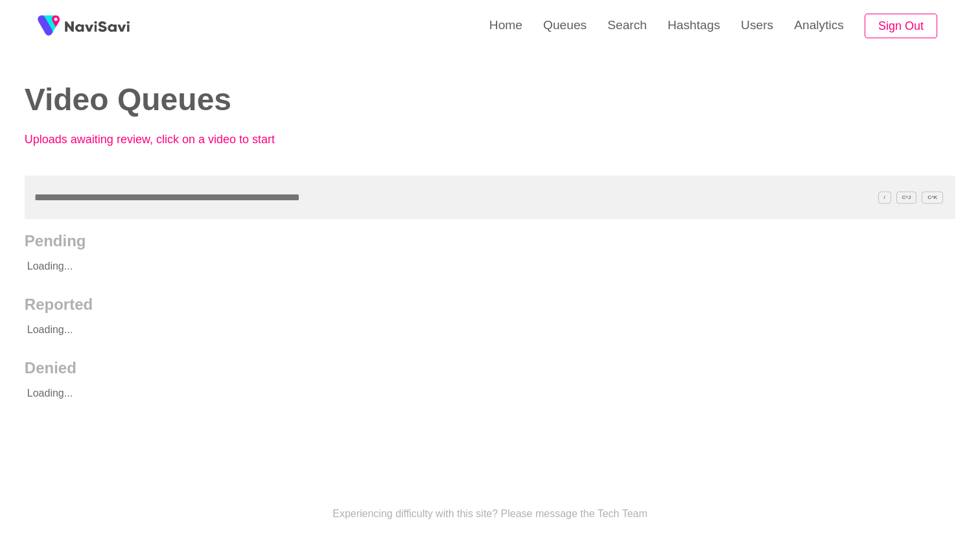  What do you see at coordinates (490, 241) in the screenshot?
I see `h2: Pending` at bounding box center [490, 241].